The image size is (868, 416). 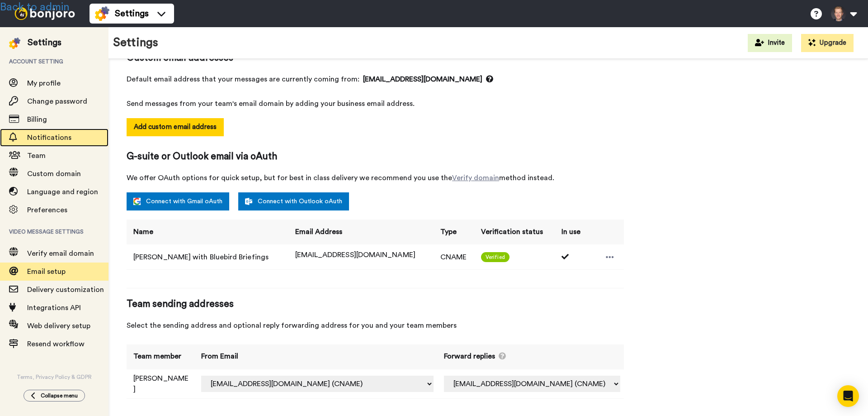 What do you see at coordinates (566, 256) in the screenshot?
I see `i: Used 2 times` at bounding box center [566, 256].